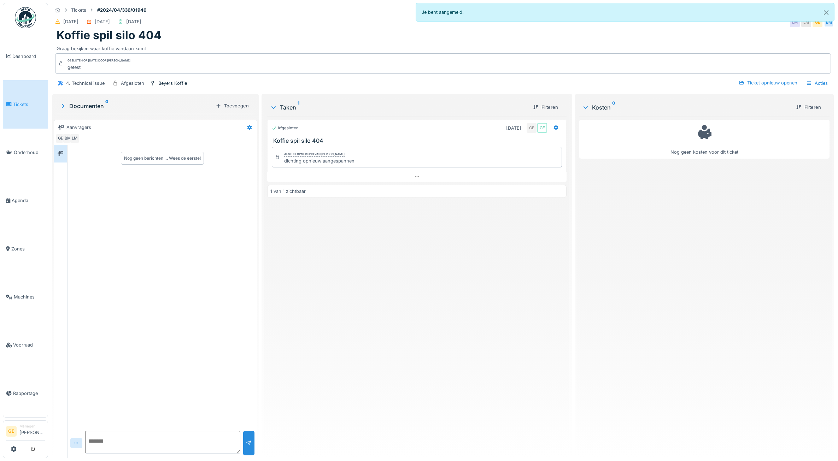  Describe the element at coordinates (232, 106) in the screenshot. I see `div: Toevoegen` at that location.